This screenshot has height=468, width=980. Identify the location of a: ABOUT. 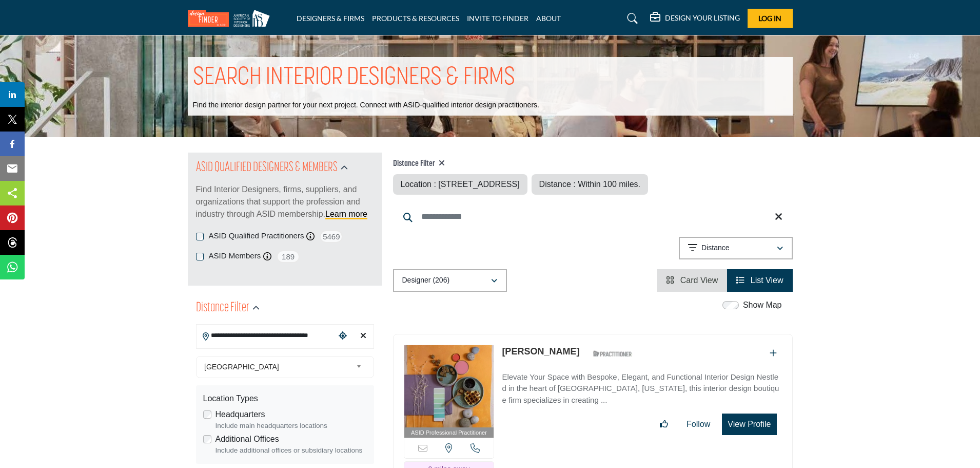
(549, 18).